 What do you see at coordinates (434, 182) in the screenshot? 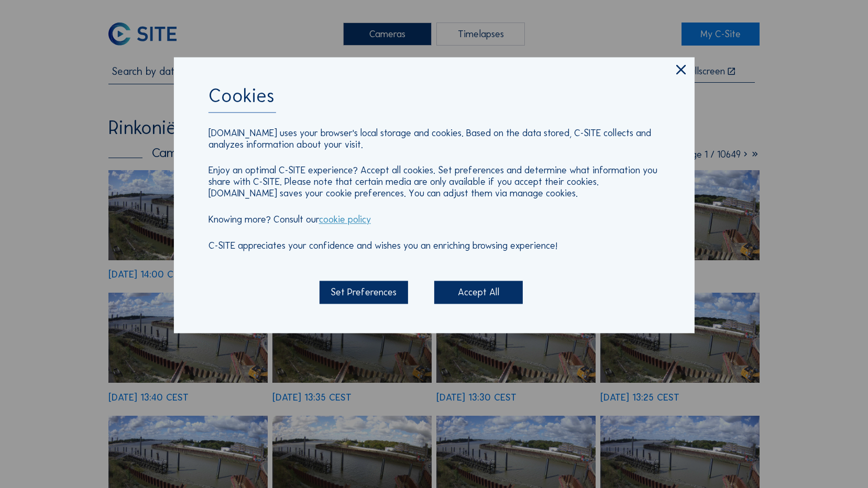
I see `p: Enjoy an optimal C-SITE experience? Accept all cookies. Set preferences and determine what inform...` at bounding box center [434, 182].